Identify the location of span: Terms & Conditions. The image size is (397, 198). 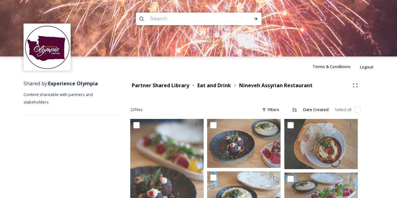
(331, 66).